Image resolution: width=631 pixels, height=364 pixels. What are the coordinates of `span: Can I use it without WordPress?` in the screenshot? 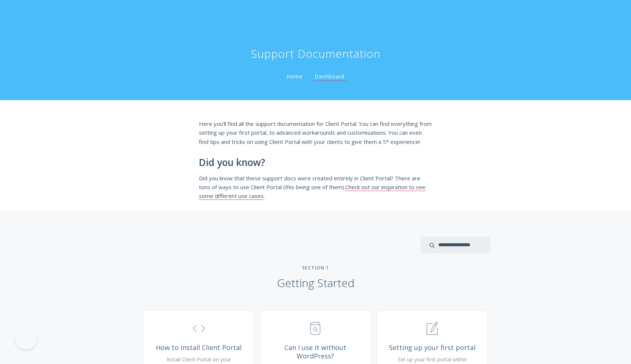 It's located at (315, 351).